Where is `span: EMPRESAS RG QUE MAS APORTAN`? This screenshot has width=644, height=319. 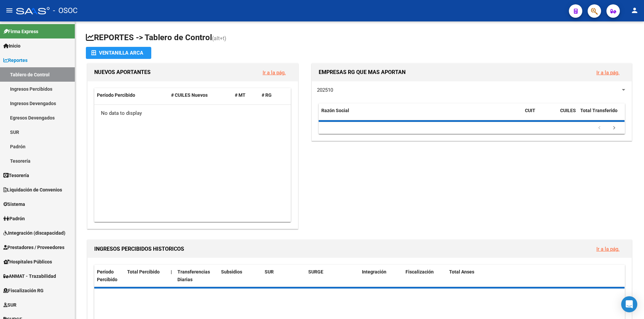
span: EMPRESAS RG QUE MAS APORTAN is located at coordinates (362, 72).